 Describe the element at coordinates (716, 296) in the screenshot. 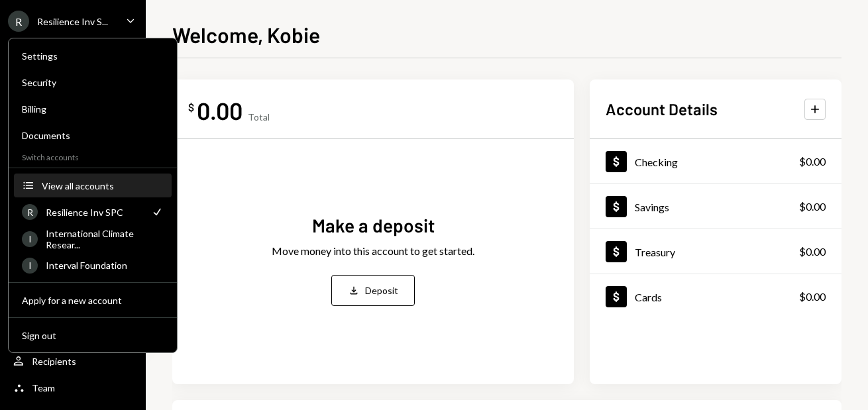

I see `a: Cards$0.00` at that location.